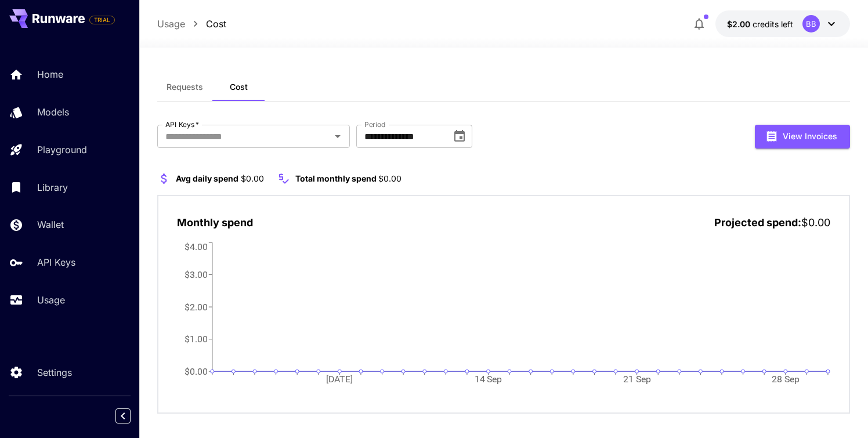 This screenshot has height=438, width=868. What do you see at coordinates (197, 307) in the screenshot?
I see `tspan: $2.00` at bounding box center [197, 307].